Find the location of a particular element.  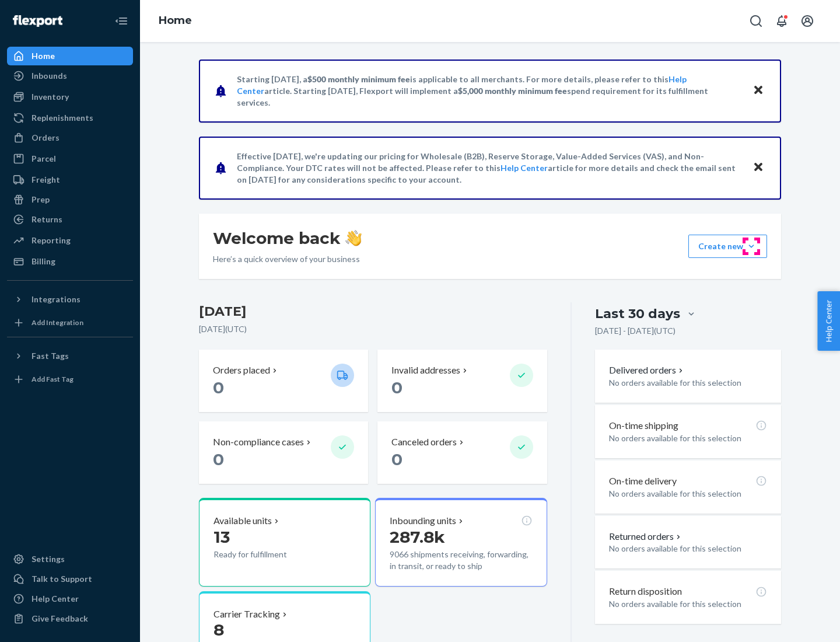

p: Inbounding units is located at coordinates (423, 521).